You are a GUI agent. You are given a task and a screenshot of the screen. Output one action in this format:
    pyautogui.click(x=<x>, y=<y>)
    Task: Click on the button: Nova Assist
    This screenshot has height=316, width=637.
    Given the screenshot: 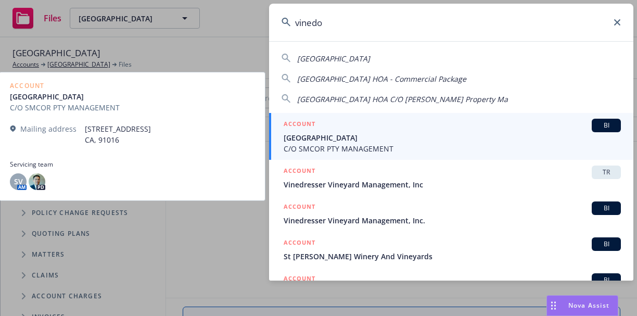 What is the action you would take?
    pyautogui.click(x=582, y=305)
    